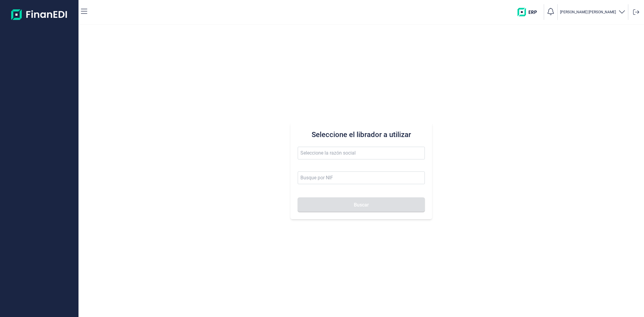 The height and width of the screenshot is (317, 644). I want to click on button: Buscar, so click(361, 205).